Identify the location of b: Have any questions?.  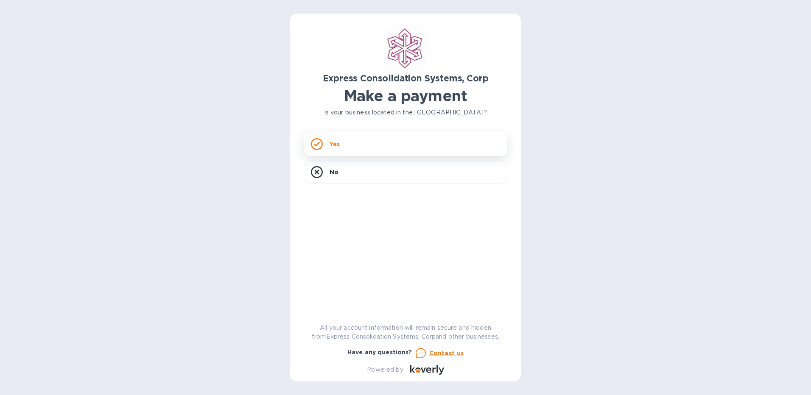
(380, 352).